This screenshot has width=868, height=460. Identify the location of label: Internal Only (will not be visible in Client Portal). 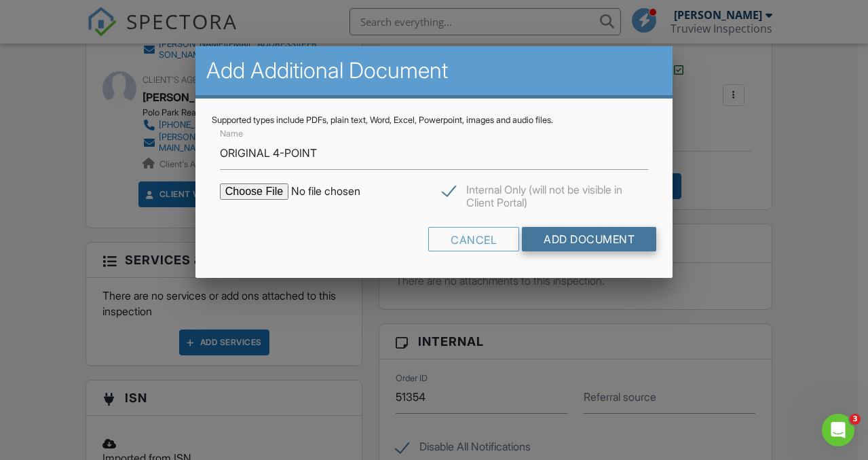
(546, 192).